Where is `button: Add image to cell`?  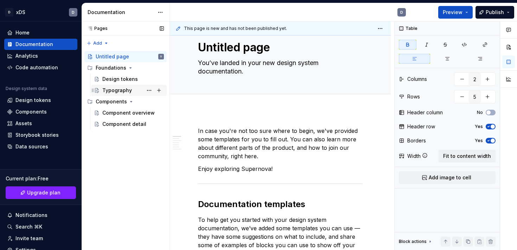 button: Add image to cell is located at coordinates (447, 178).